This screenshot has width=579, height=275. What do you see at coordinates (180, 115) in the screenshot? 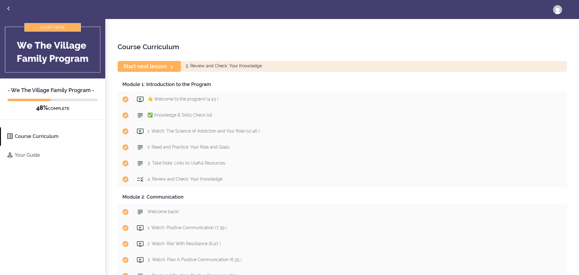
I see `span: ✅ Knowledge & Skills Check list` at bounding box center [180, 115].